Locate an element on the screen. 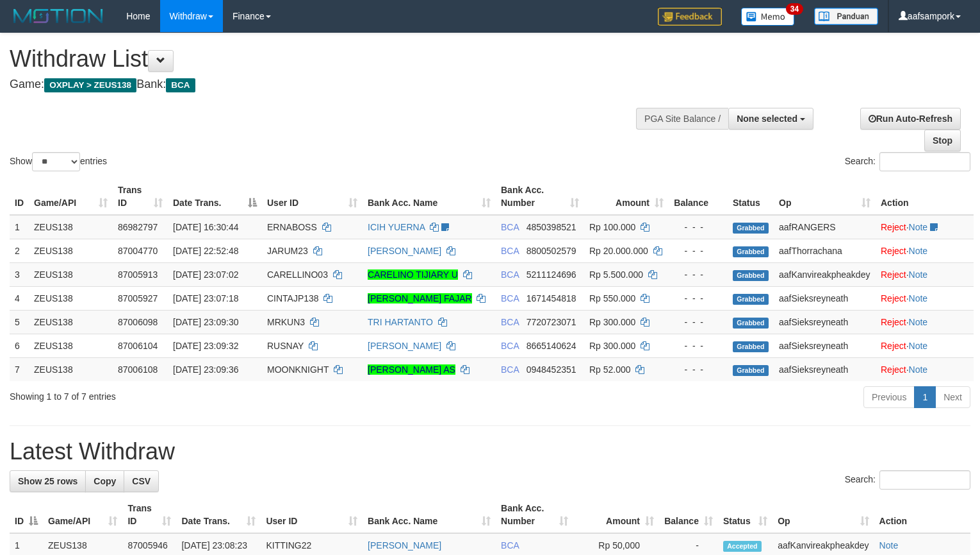  th: Bank Acc. Name: activate to sort column ascending is located at coordinates (429, 514).